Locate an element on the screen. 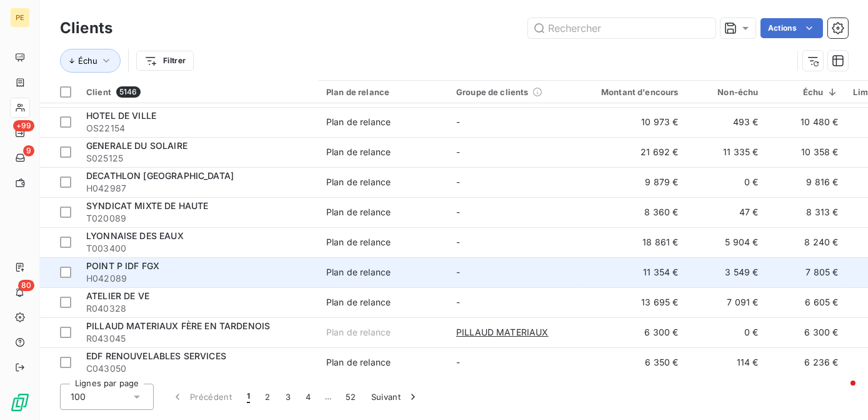  td: 3 549 € is located at coordinates (726, 272).